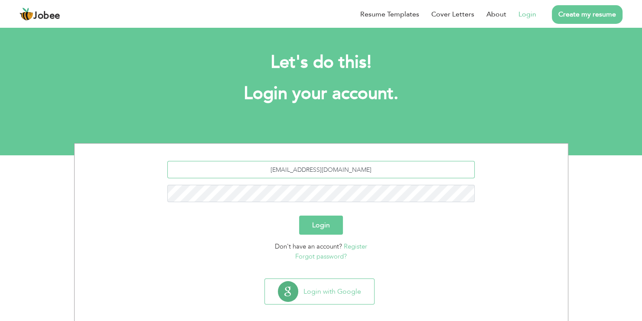 The image size is (642, 321). Describe the element at coordinates (527, 14) in the screenshot. I see `a: Login` at that location.